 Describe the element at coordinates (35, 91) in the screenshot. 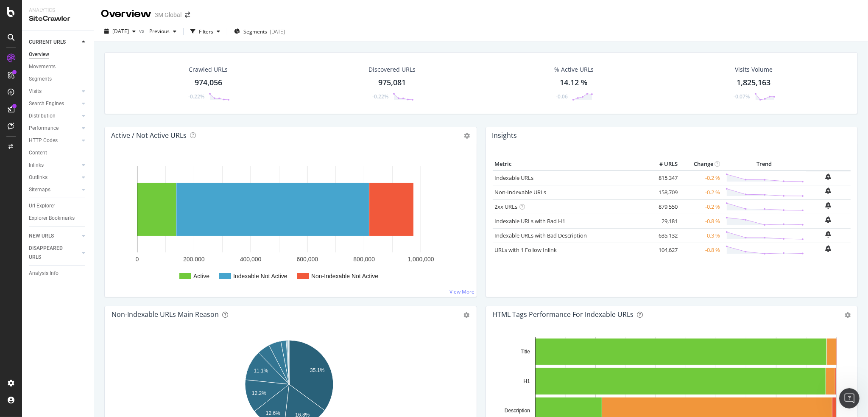

I see `div: Visits` at that location.